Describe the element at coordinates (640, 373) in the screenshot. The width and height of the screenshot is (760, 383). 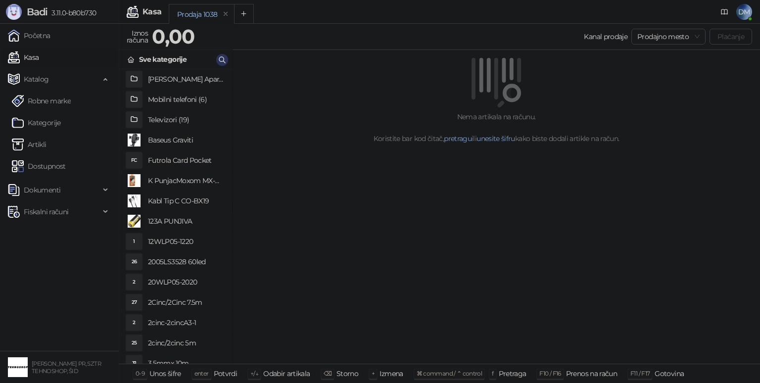
I see `span: F11 / F17` at that location.